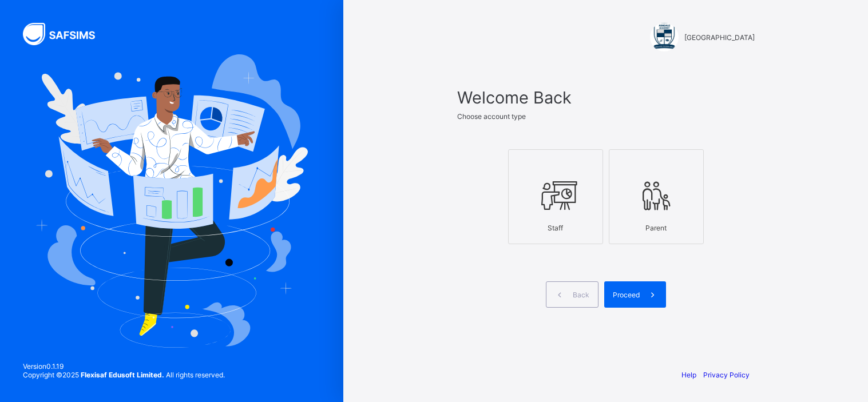  Describe the element at coordinates (122, 375) in the screenshot. I see `strong: Flexisaf Edusoft Limited.` at that location.